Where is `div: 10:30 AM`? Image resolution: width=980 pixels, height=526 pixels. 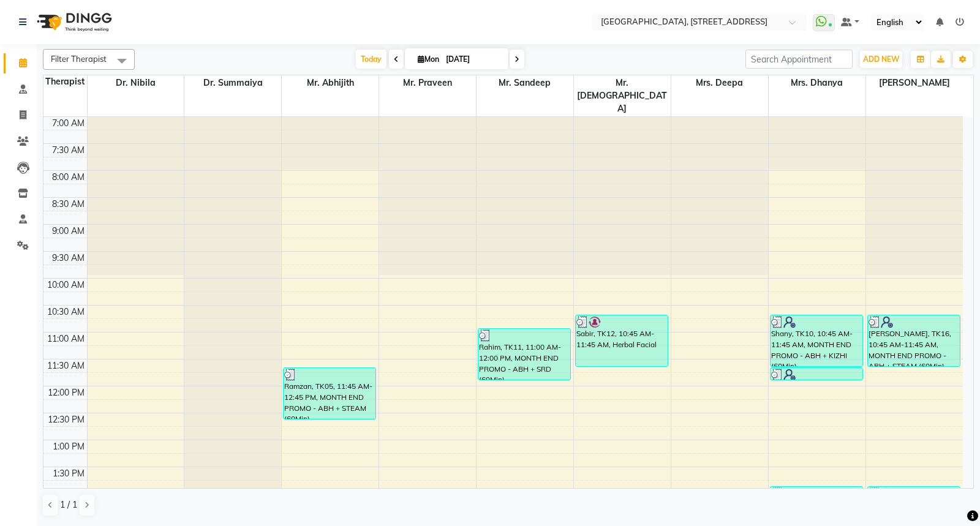 div: 10:30 AM is located at coordinates (65, 312).